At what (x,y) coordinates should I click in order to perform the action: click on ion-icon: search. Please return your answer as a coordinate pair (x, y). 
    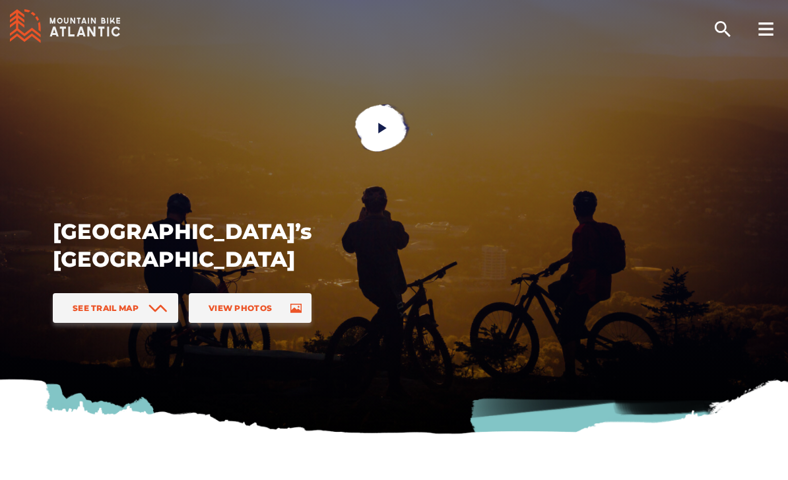
    Looking at the image, I should click on (723, 29).